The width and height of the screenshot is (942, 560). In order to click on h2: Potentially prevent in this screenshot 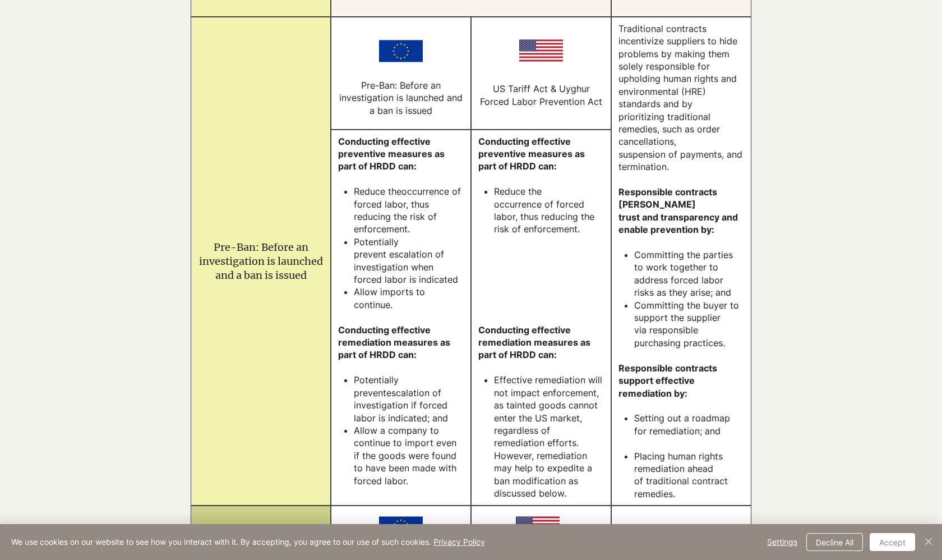, I will do `click(409, 399)`.